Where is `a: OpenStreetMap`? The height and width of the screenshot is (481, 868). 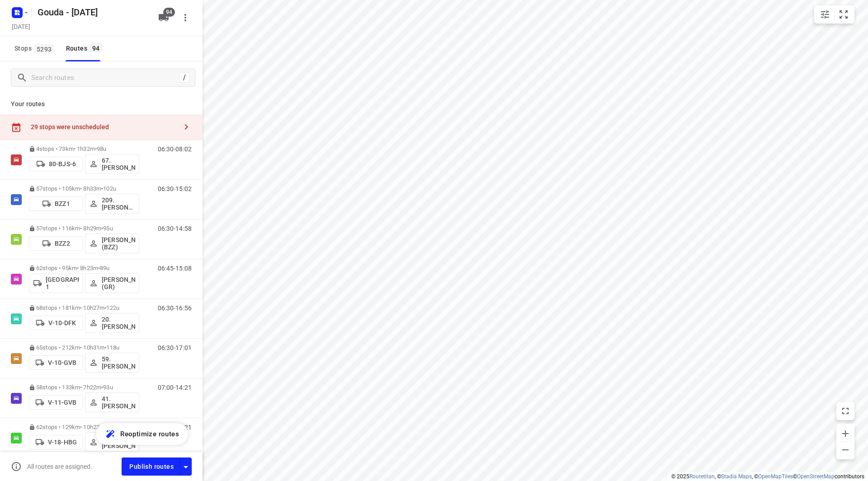
a: OpenStreetMap is located at coordinates (816, 476).